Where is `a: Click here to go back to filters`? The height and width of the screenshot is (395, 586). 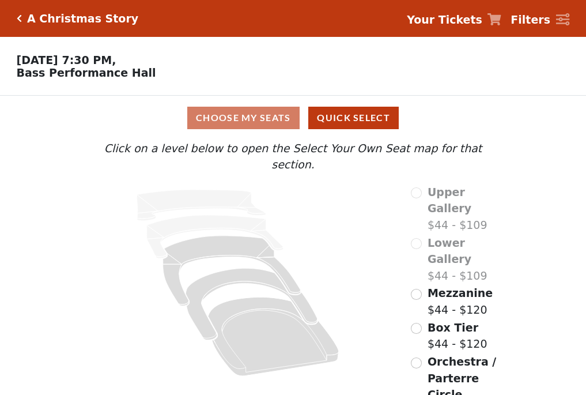 a: Click here to go back to filters is located at coordinates (19, 18).